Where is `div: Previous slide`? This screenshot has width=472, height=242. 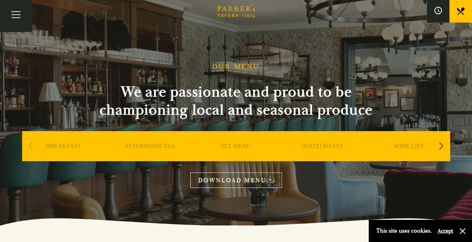
div: Previous slide is located at coordinates (31, 146).